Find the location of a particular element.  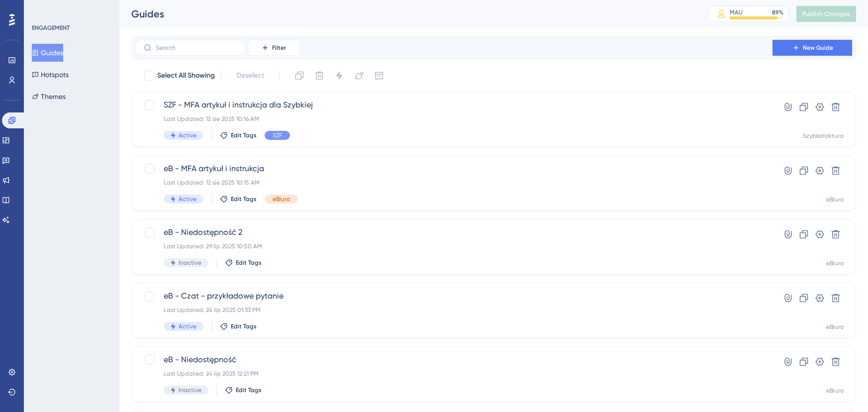

input: Search is located at coordinates (196, 47).